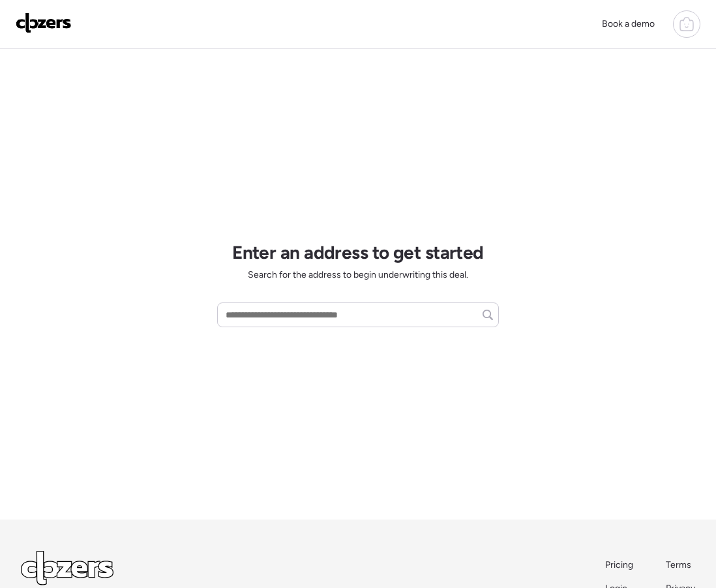 Image resolution: width=716 pixels, height=588 pixels. Describe the element at coordinates (67, 568) in the screenshot. I see `img: Logo Light` at that location.